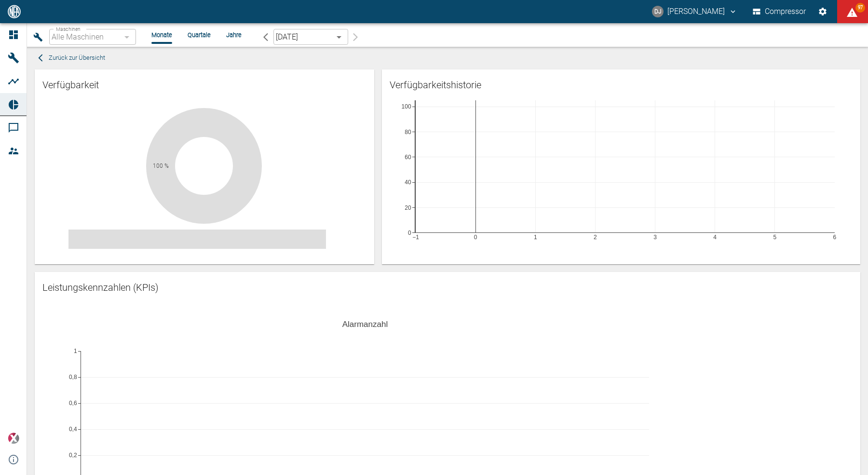 The height and width of the screenshot is (475, 868). I want to click on span: Zurück zur Übersicht, so click(77, 58).